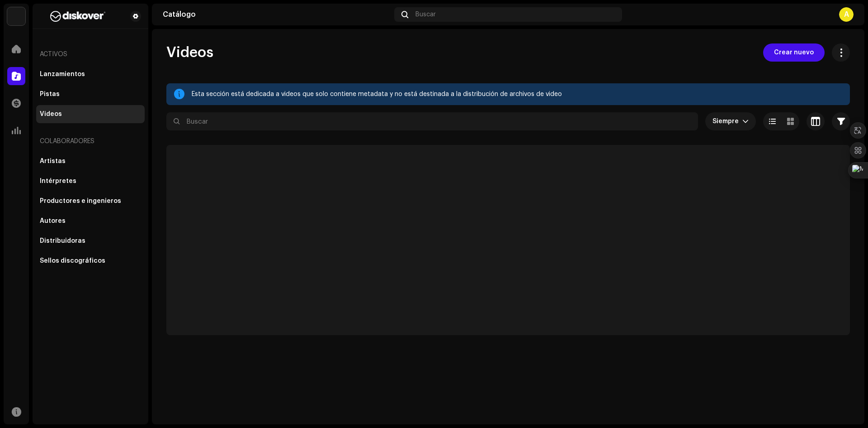  I want to click on div: Pistas, so click(50, 94).